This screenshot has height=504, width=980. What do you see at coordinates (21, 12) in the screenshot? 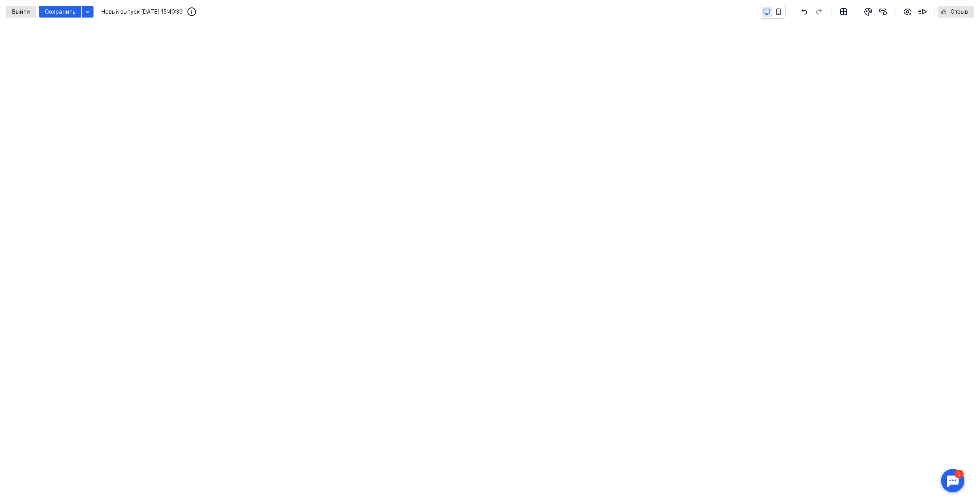
I see `button: Выйти` at bounding box center [21, 12].